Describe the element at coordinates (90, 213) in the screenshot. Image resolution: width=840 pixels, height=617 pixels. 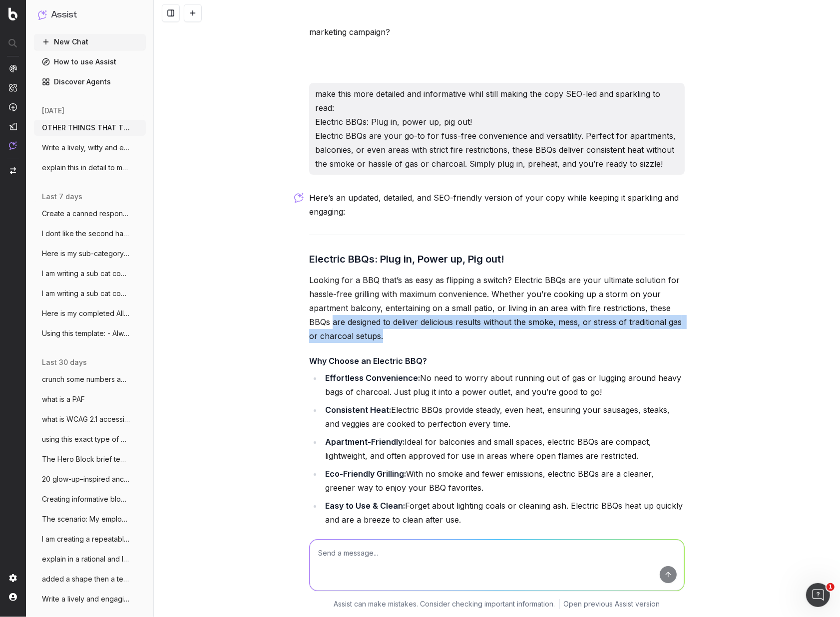
I see `button: Create a canned response from online fra` at that location.